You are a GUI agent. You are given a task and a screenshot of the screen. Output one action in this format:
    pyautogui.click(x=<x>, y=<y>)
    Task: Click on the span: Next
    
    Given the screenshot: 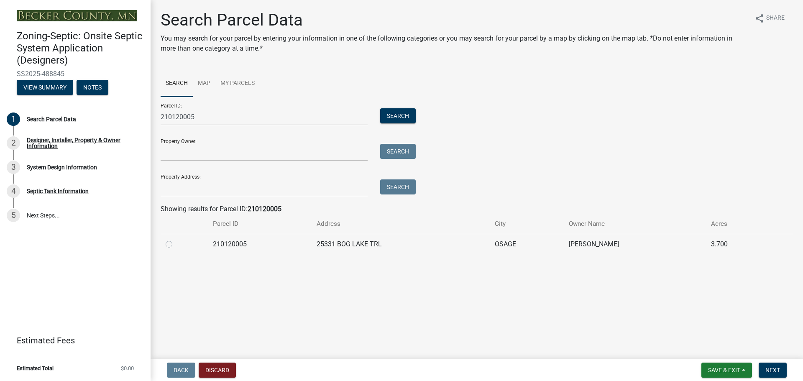 What is the action you would take?
    pyautogui.click(x=773, y=370)
    